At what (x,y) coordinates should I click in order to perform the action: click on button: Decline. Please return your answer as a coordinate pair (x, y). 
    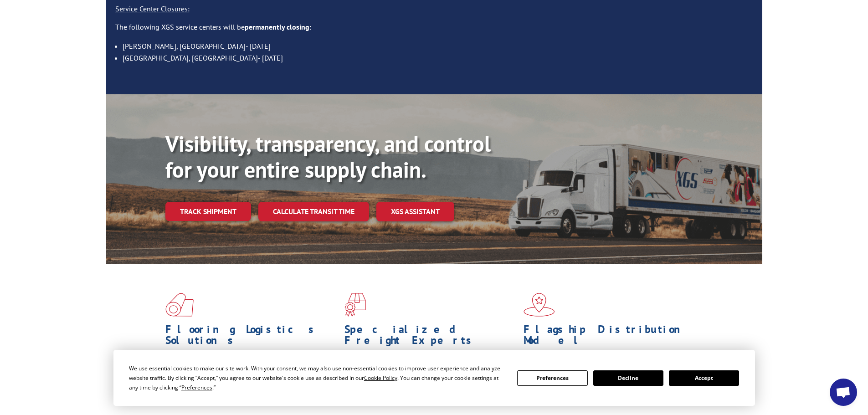
    Looking at the image, I should click on (628, 378).